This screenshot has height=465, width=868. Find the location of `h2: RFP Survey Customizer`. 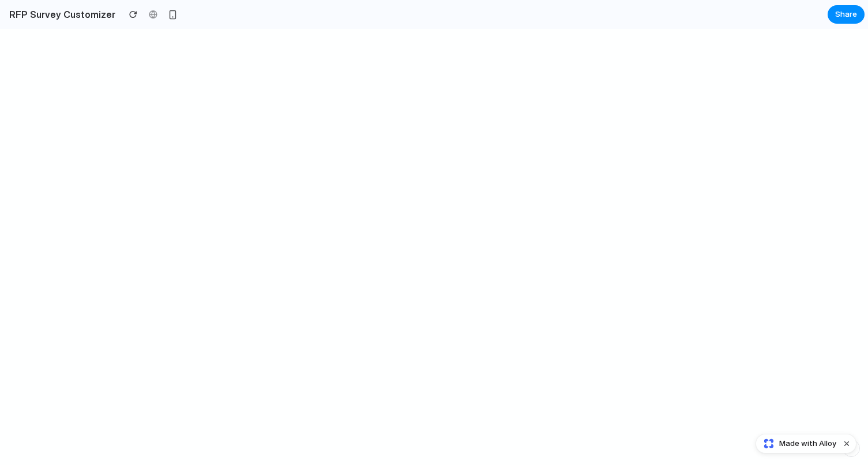

h2: RFP Survey Customizer is located at coordinates (60, 15).